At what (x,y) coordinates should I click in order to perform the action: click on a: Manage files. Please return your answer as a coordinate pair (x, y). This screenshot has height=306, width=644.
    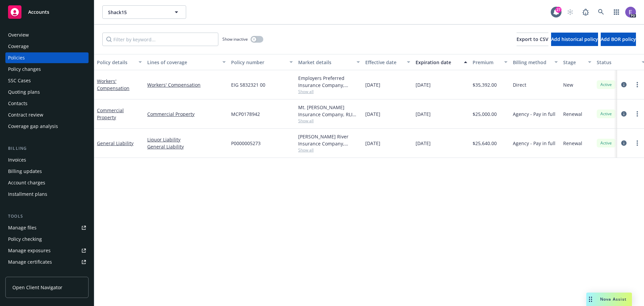
    Looking at the image, I should click on (47, 227).